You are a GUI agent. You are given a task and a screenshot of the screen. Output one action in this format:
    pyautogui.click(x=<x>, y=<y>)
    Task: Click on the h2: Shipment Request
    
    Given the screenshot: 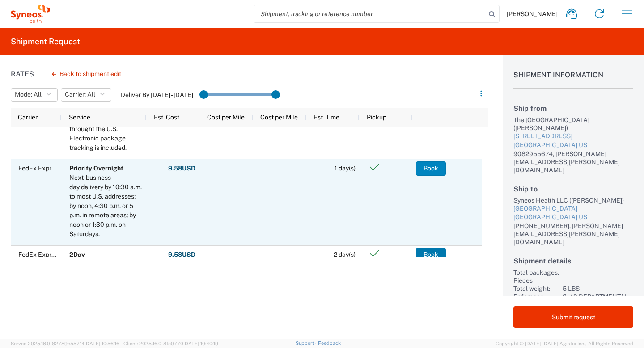 What is the action you would take?
    pyautogui.click(x=45, y=42)
    